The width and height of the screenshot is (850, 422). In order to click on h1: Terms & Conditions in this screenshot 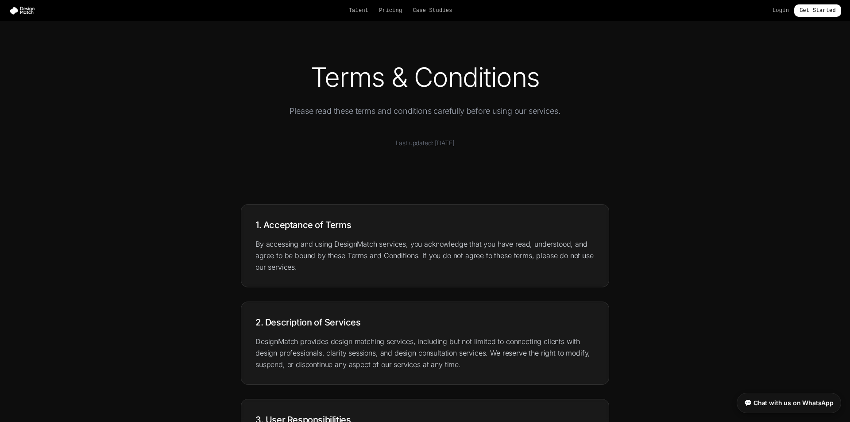, I will do `click(425, 77)`.